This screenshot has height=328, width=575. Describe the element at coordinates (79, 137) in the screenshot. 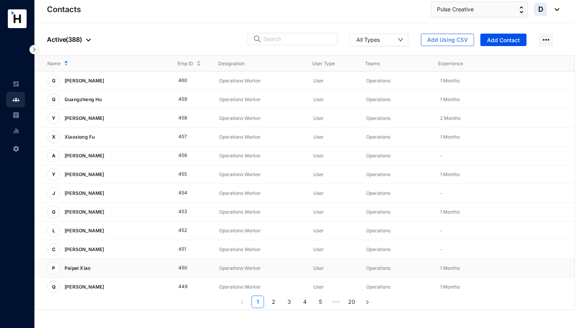

I see `p: Xiaoxiong Fu` at that location.